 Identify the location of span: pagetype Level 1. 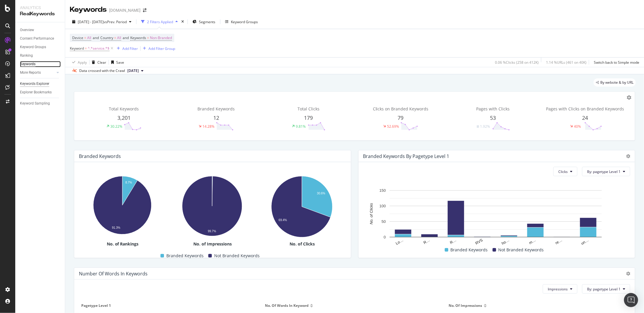
(170, 305).